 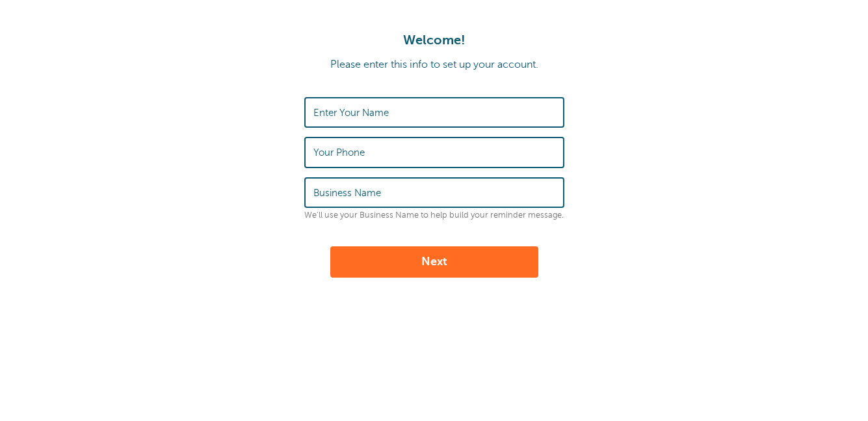 I want to click on p: We'll use your Business Name to help build your reminder message., so click(x=434, y=215).